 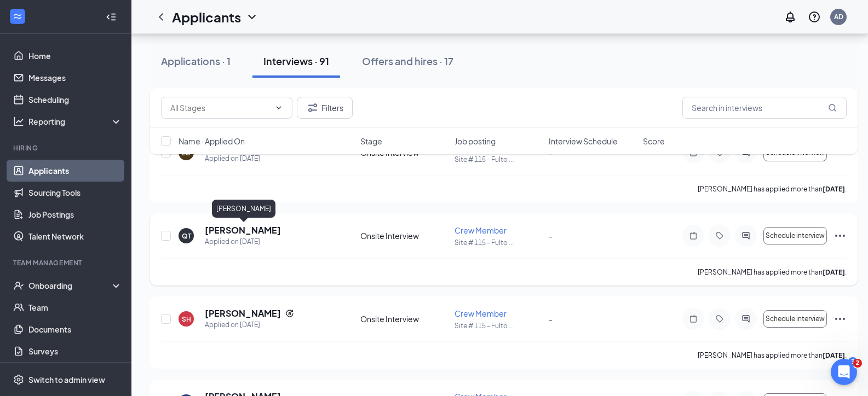 What do you see at coordinates (75, 352) in the screenshot?
I see `a: Surveys` at bounding box center [75, 352].